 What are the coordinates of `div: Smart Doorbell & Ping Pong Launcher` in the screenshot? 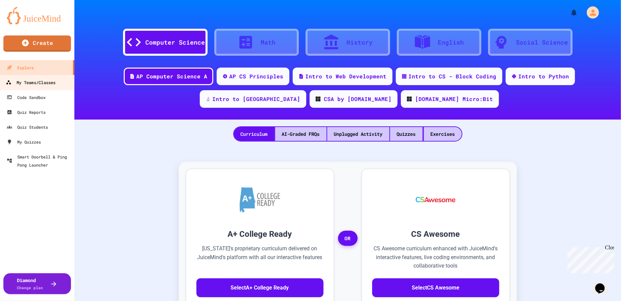 It's located at (39, 161).